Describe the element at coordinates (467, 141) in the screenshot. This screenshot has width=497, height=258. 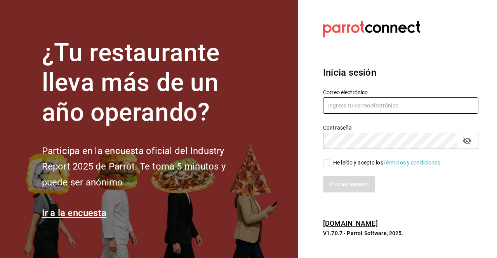
I see `button: passwordField` at that location.